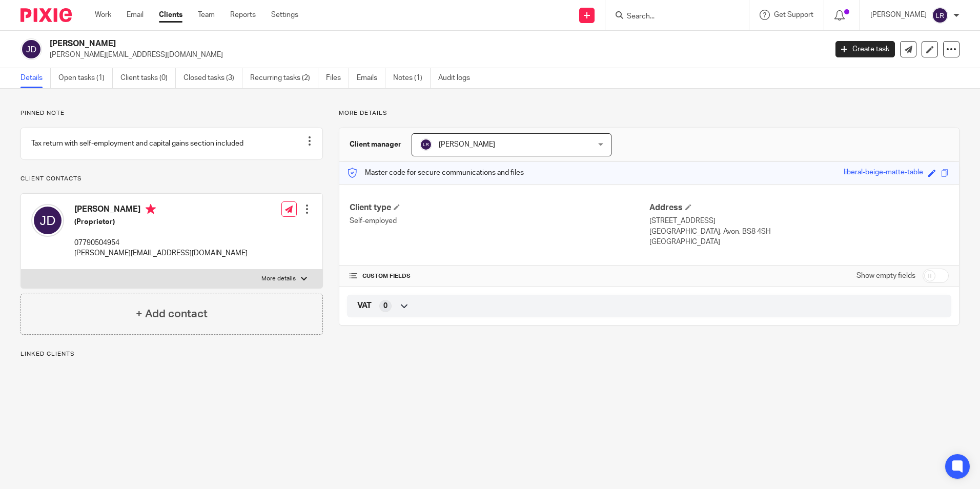 Image resolution: width=980 pixels, height=489 pixels. Describe the element at coordinates (865, 49) in the screenshot. I see `a: Create task` at that location.